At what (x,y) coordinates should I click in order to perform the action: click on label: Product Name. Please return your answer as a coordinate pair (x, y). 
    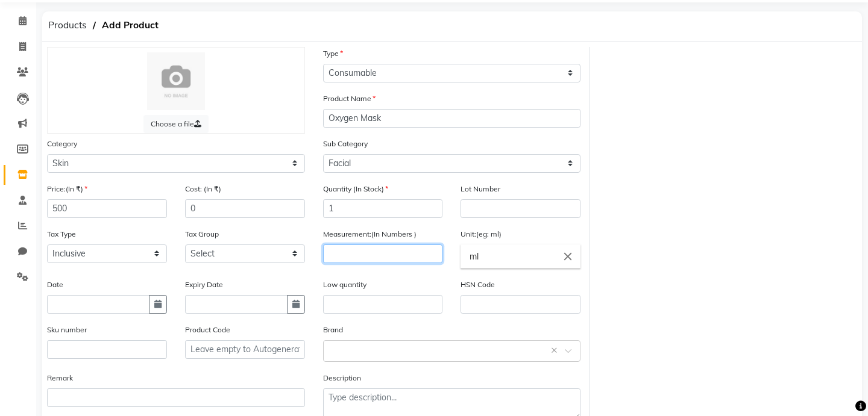
    Looking at the image, I should click on (349, 99).